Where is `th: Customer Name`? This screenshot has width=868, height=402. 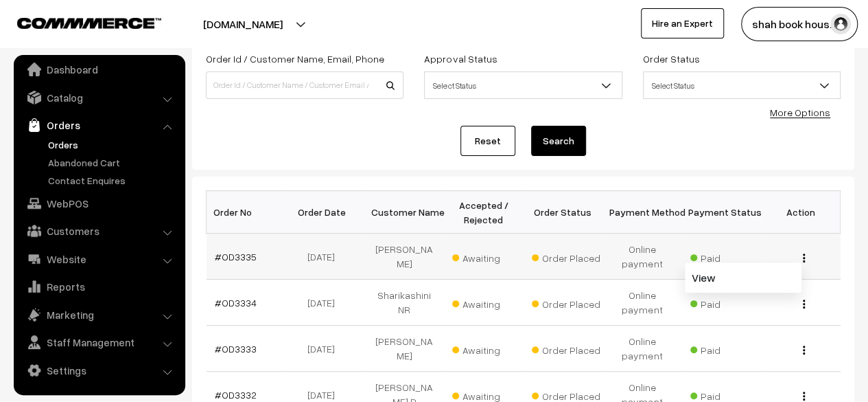
th: Customer Name is located at coordinates (405, 213).